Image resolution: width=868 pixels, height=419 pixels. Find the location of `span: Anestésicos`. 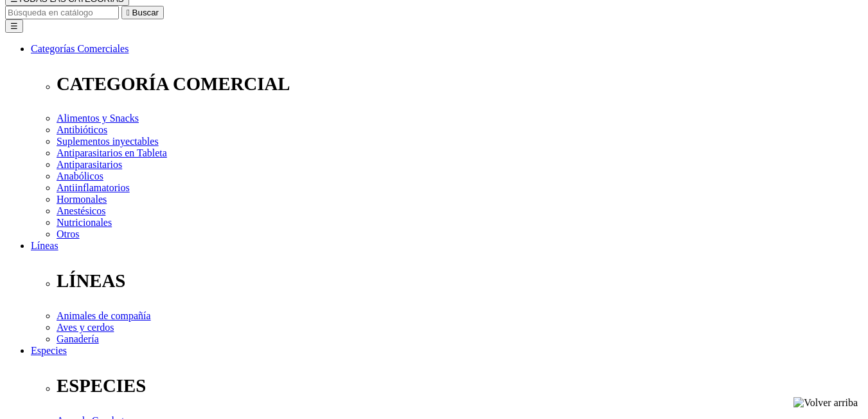

span: Anestésicos is located at coordinates (81, 210).